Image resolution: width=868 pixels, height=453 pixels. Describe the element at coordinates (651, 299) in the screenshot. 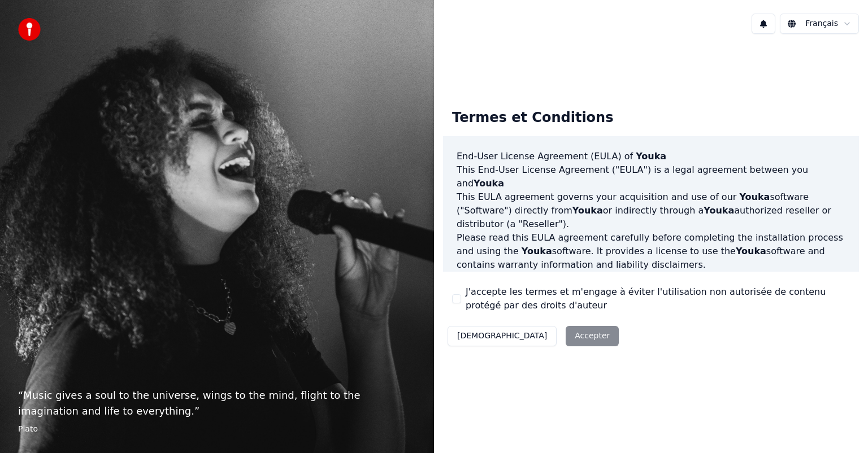

I see `p: If you register for a free trial of the software, this EULA agreement will also govern that trial...` at that location.